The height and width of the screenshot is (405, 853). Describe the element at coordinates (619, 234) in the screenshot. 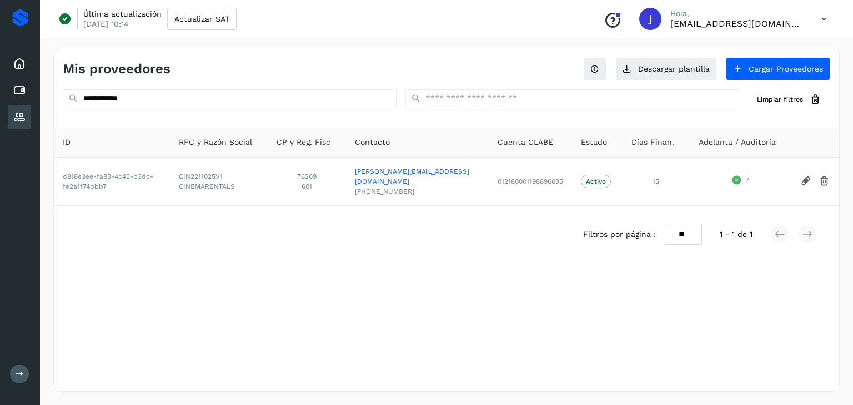

I see `span: Filtros por página :` at that location.